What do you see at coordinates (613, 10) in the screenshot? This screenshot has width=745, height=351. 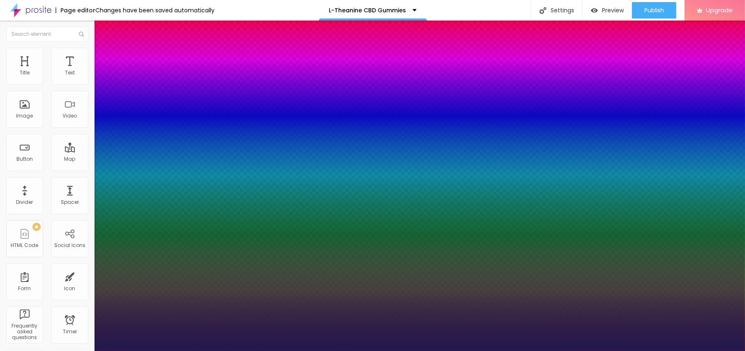 I see `span: Preview` at bounding box center [613, 10].